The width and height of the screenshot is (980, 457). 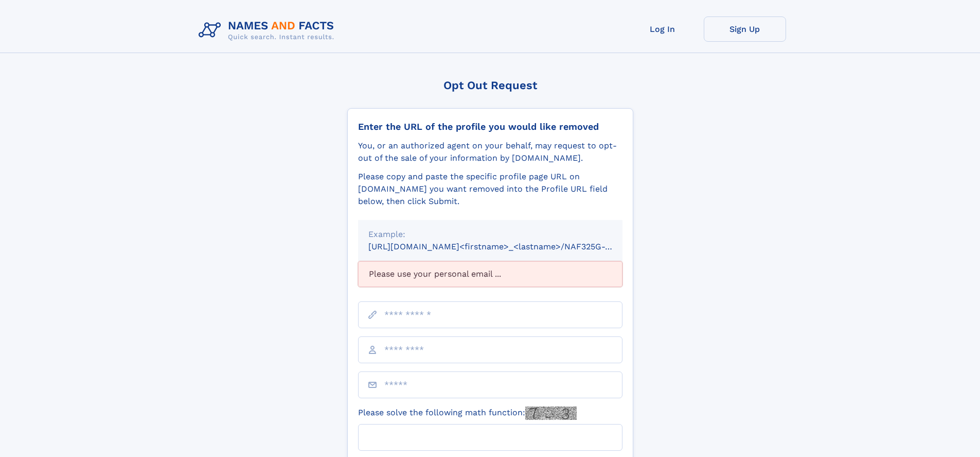 I want to click on div: Opt Out Request, so click(x=490, y=85).